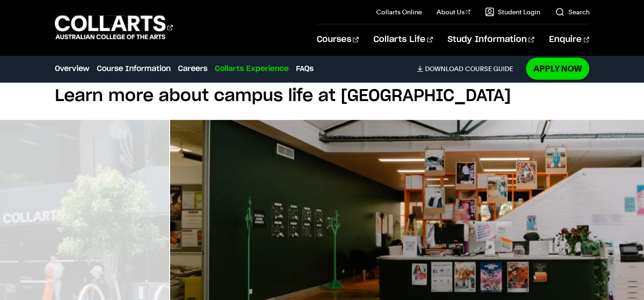 The image size is (644, 300). Describe the element at coordinates (398, 12) in the screenshot. I see `a: Collarts Online` at that location.